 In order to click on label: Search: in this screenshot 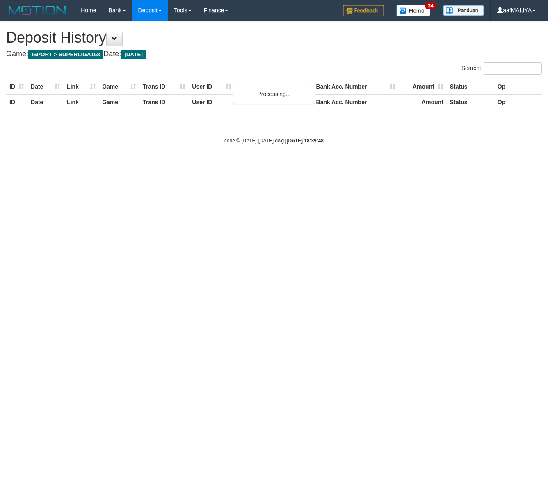, I will do `click(502, 69)`.